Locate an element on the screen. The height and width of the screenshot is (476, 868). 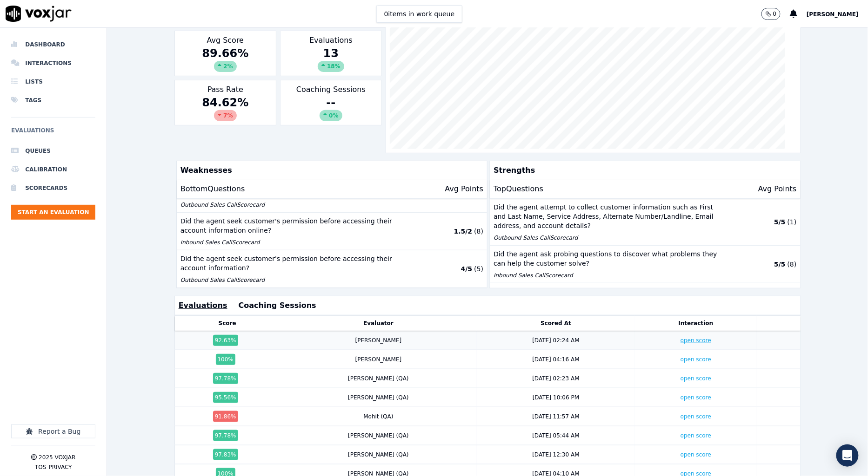
div: Avg Score is located at coordinates (225, 53).